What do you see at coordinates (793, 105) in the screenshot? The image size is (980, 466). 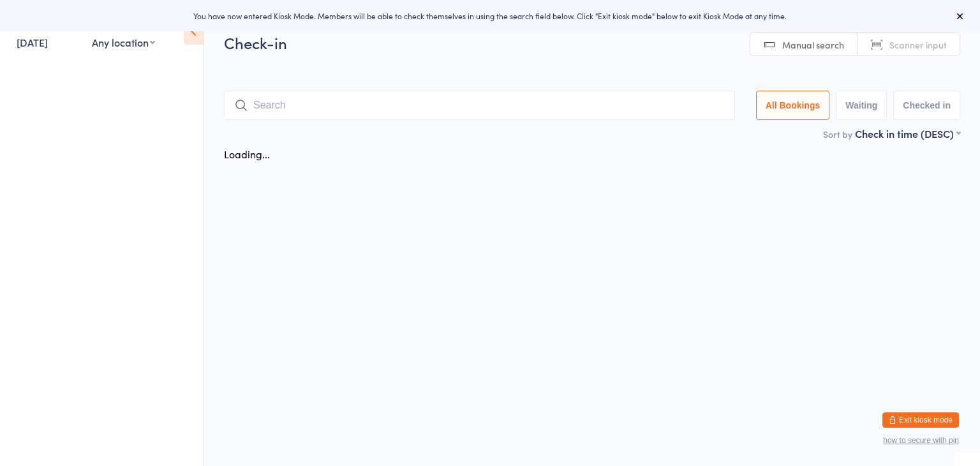 I see `button: All Bookings` at bounding box center [793, 105].